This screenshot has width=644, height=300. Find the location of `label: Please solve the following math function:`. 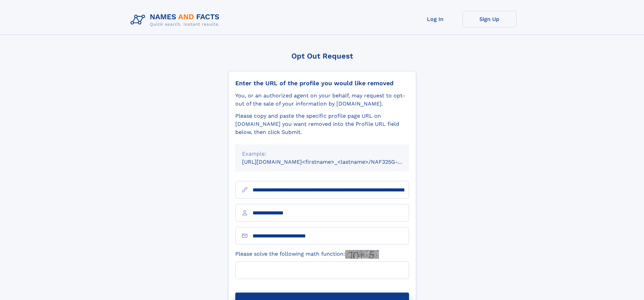

label: Please solve the following math function: is located at coordinates (307, 255).